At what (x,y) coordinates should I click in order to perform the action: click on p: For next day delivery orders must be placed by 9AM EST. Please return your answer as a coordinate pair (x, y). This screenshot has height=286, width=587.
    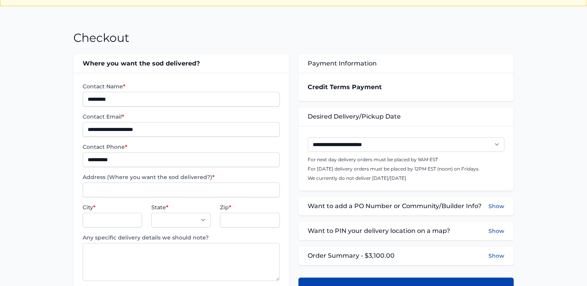
    Looking at the image, I should click on (406, 160).